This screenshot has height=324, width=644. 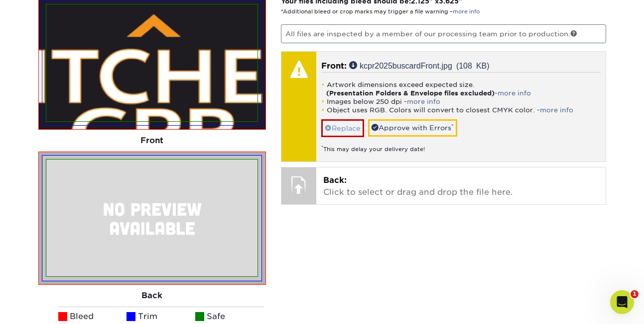 I want to click on li: Artwork dimensions exceed expected size. -, so click(x=460, y=89).